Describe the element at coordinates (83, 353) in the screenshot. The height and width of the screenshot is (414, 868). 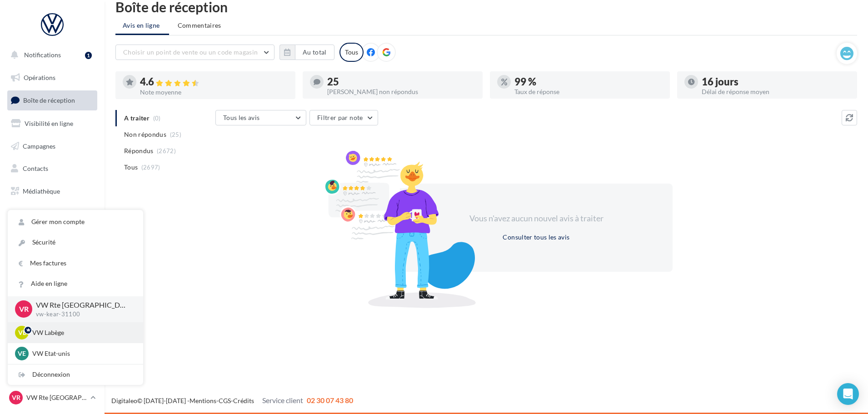
I see `p: VW Etat-unis` at that location.